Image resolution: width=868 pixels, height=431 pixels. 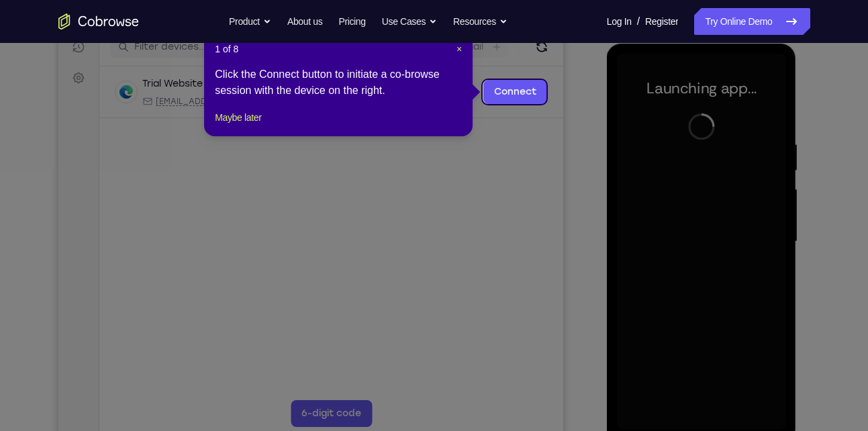 I want to click on h1: Connect, so click(x=88, y=19).